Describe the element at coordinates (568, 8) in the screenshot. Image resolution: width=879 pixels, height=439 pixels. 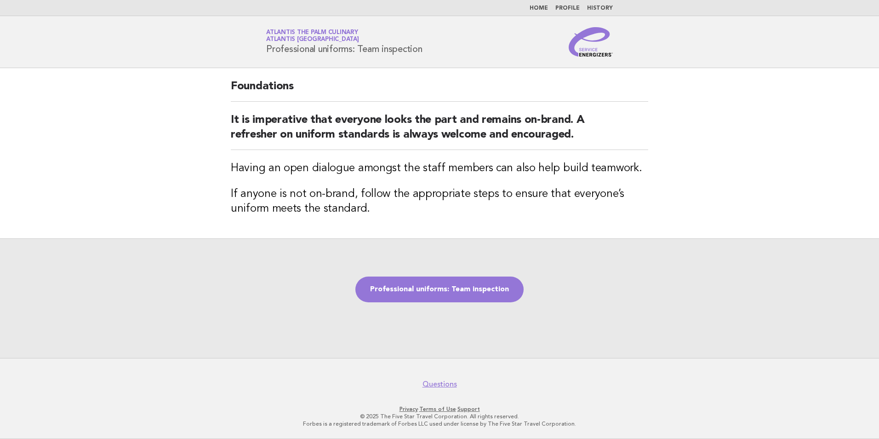
I see `a: Profile` at that location.